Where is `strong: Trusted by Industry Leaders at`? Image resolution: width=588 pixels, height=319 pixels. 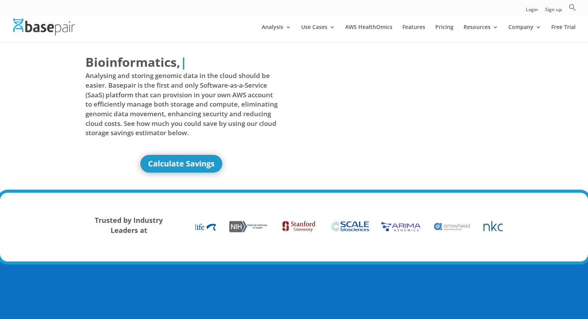
strong: Trusted by Industry Leaders at is located at coordinates (129, 225).